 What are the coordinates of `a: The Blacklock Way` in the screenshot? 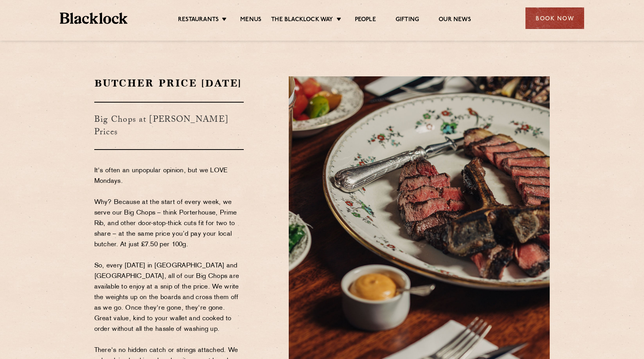 It's located at (302, 20).